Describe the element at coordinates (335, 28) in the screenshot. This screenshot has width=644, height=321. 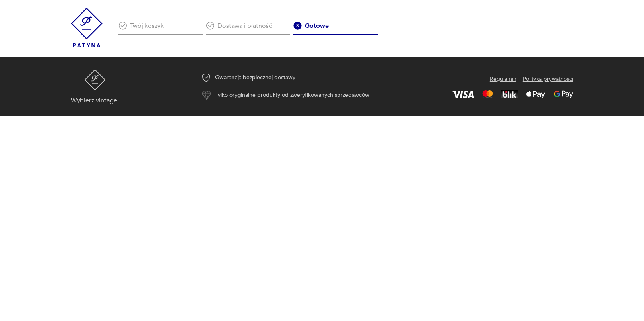
I see `div: Gotowe` at that location.